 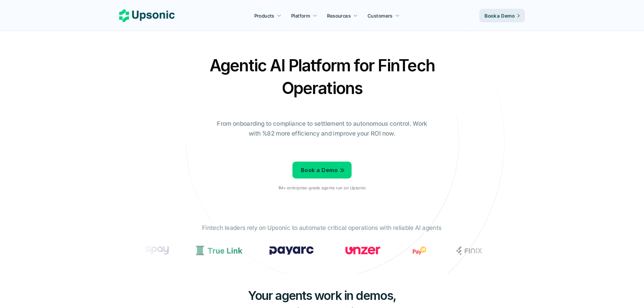 What do you see at coordinates (322, 76) in the screenshot?
I see `h2: Agentic AI Platform for FinTech Operations` at bounding box center [322, 76].